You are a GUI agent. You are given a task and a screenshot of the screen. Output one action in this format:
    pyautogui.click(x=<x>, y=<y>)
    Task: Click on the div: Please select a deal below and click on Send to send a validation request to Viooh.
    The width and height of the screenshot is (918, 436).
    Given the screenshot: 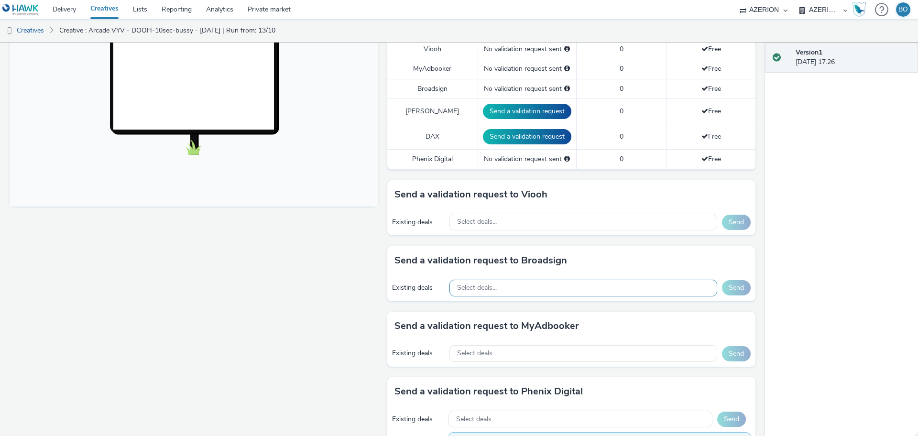 What is the action you would take?
    pyautogui.click(x=567, y=49)
    